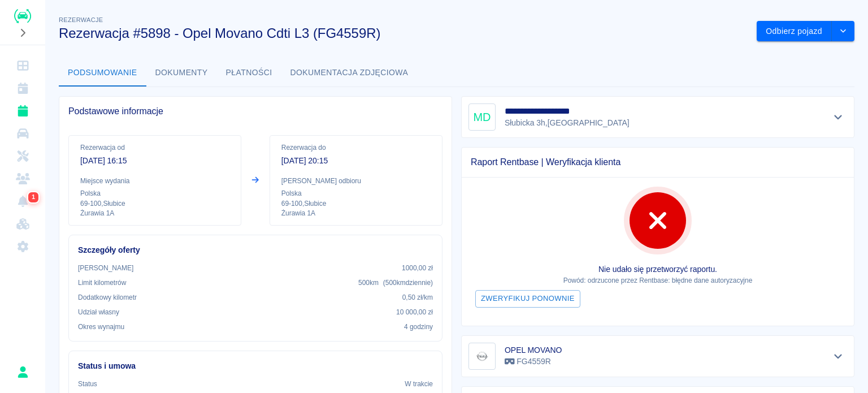 Image resolution: width=868 pixels, height=393 pixels. What do you see at coordinates (414, 312) in the screenshot?
I see `p: 10 000,00 zł` at bounding box center [414, 312].